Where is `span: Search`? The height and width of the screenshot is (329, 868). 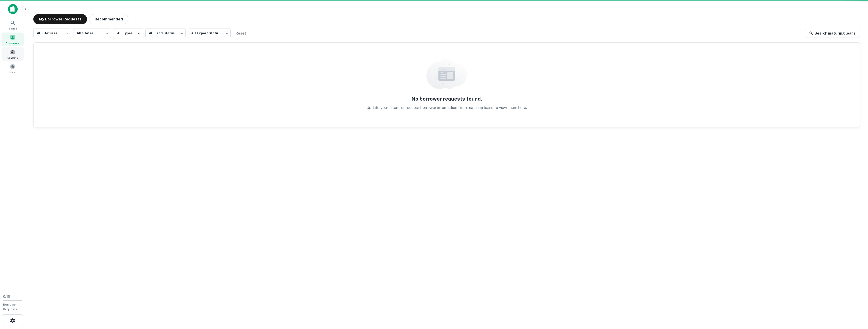 span: Search is located at coordinates (13, 28).